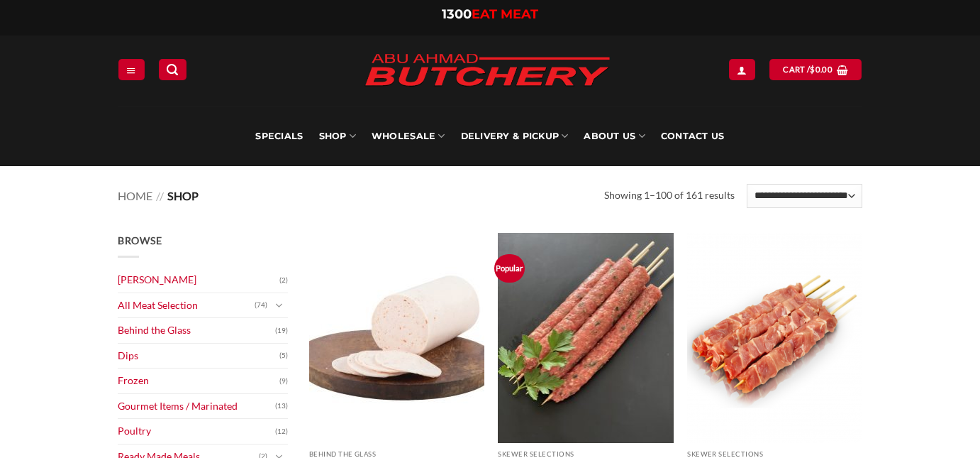 The image size is (980, 458). What do you see at coordinates (815, 68) in the screenshot?
I see `a: View cart` at bounding box center [815, 68].